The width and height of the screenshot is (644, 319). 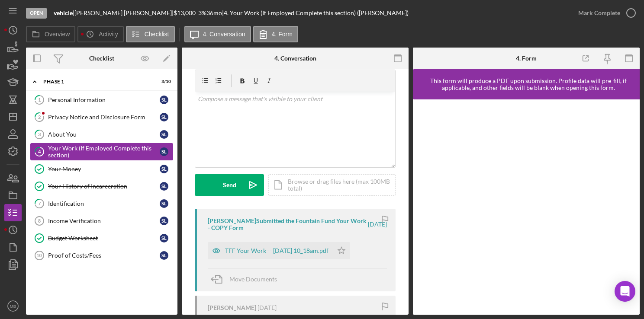 I want to click on a: 2Privacy Notice and Disclosure FormSL, so click(x=102, y=117).